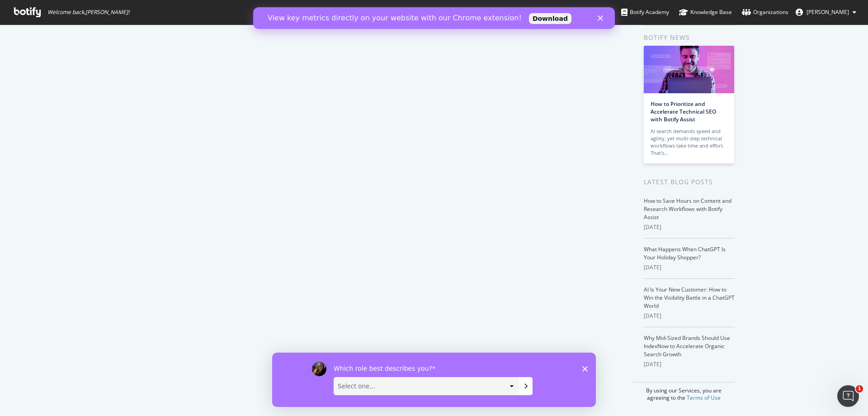 Image resolution: width=868 pixels, height=416 pixels. Describe the element at coordinates (684, 391) in the screenshot. I see `div: By using our Services, you are agreeing to the` at that location.